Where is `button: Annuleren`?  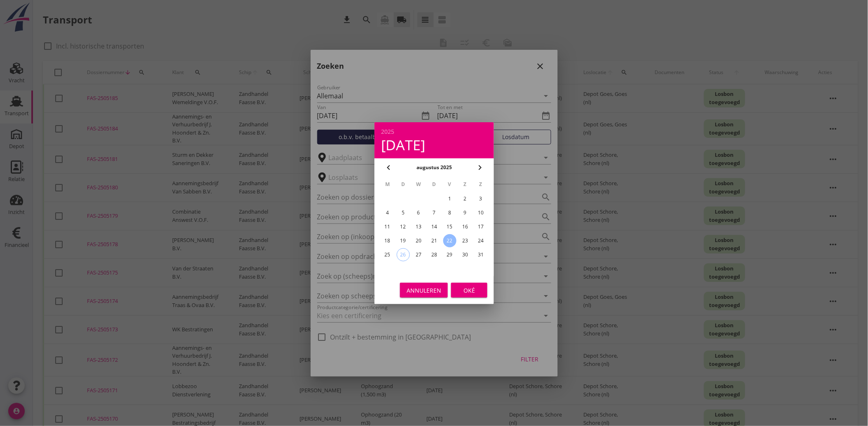 button: Annuleren is located at coordinates (424, 290).